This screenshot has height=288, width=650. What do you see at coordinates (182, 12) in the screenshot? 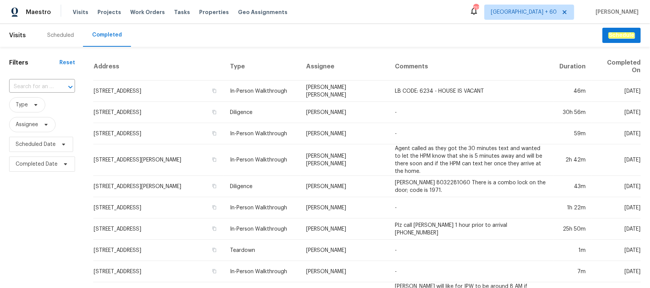
I see `span: Tasks` at bounding box center [182, 12].